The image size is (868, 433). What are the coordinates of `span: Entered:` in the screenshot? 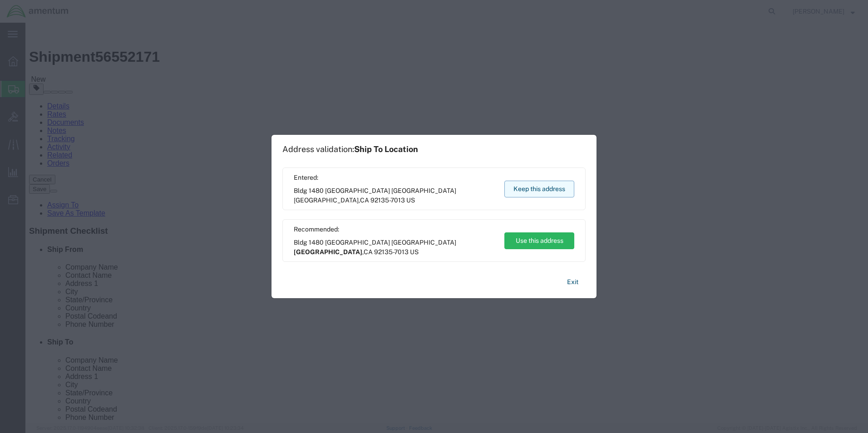 It's located at (394, 178).